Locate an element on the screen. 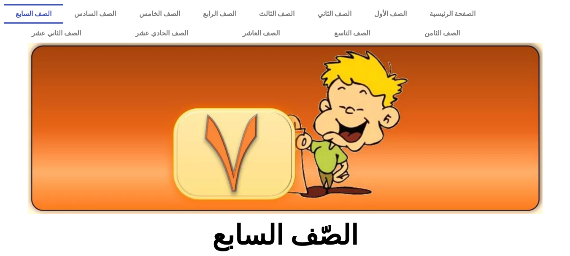 The width and height of the screenshot is (570, 256). h2: الصّف السابع is located at coordinates (285, 236).